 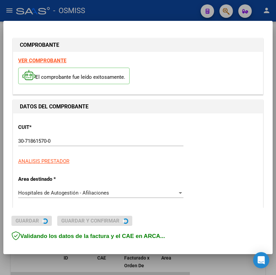 I want to click on span: Guardar y Confirmar, so click(x=90, y=221).